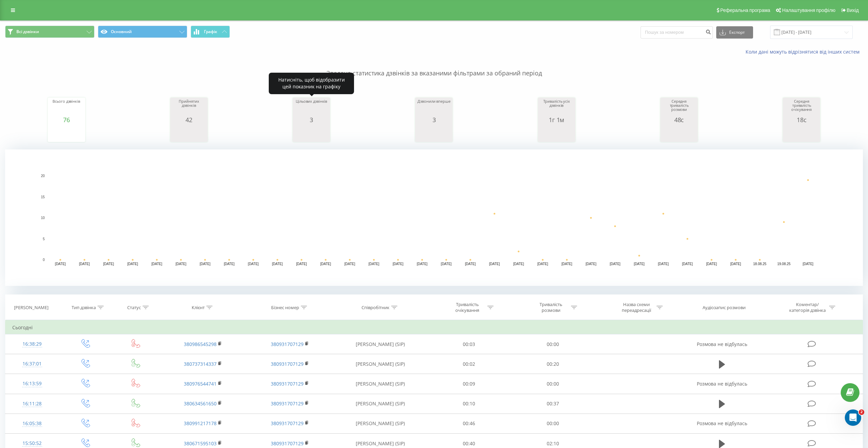 Image resolution: width=868 pixels, height=448 pixels. I want to click on a: 380986545298, so click(201, 344).